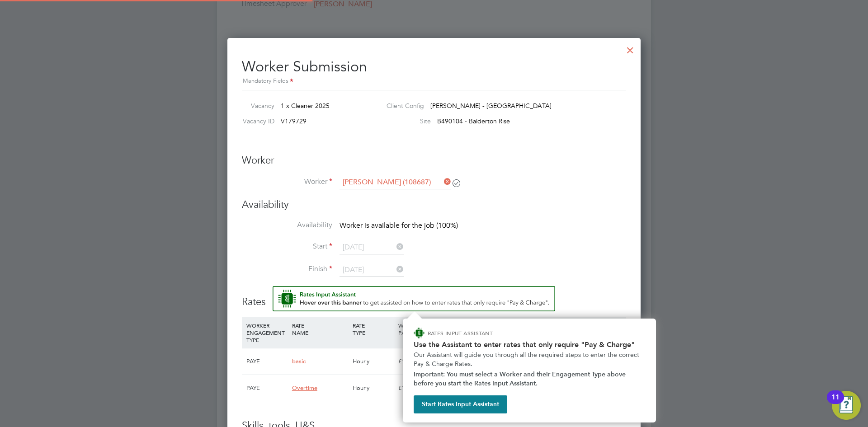  Describe the element at coordinates (299, 361) in the screenshot. I see `span: basic` at that location.